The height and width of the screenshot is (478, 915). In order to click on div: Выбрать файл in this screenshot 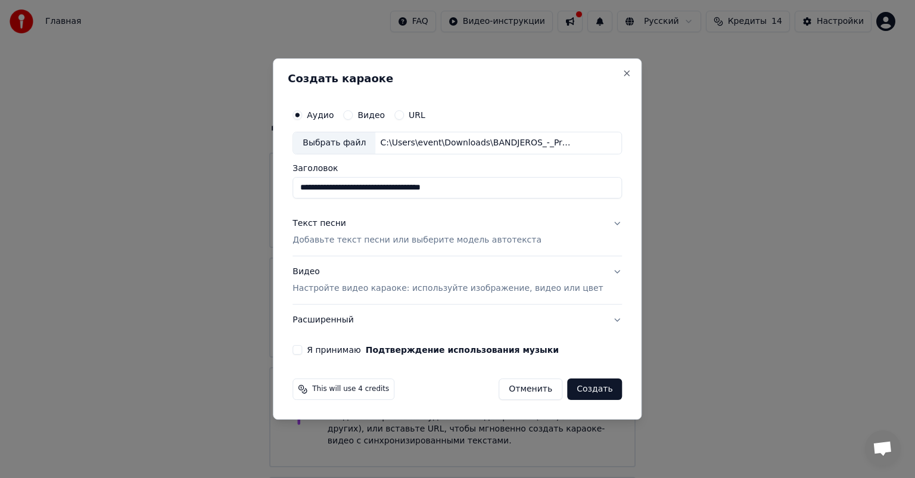, I will do `click(334, 143)`.